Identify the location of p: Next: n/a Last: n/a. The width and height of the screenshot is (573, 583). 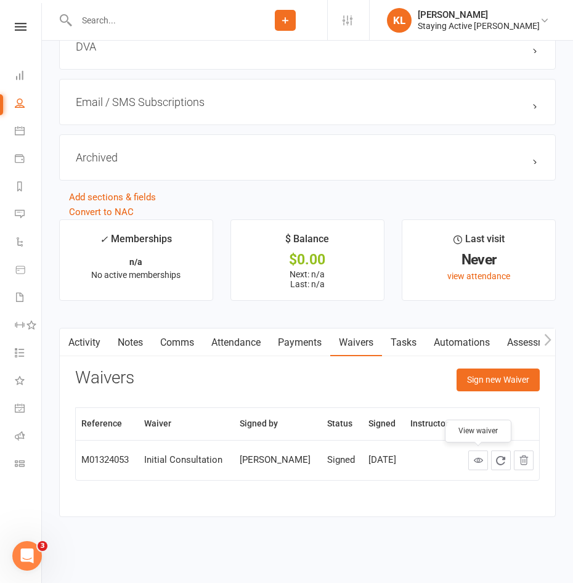
(307, 279).